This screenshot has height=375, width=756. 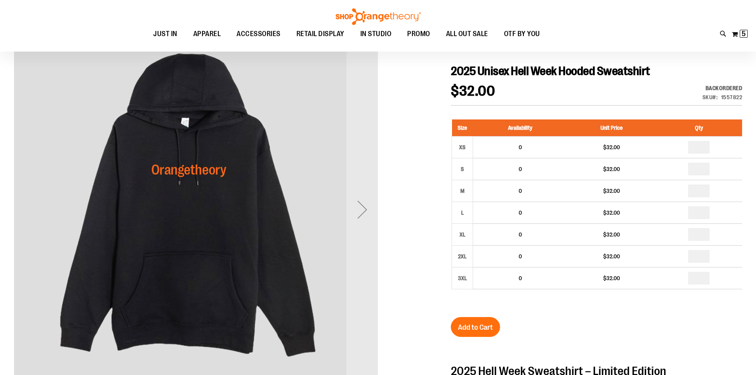 I want to click on span: RETAIL DISPLAY, so click(x=320, y=34).